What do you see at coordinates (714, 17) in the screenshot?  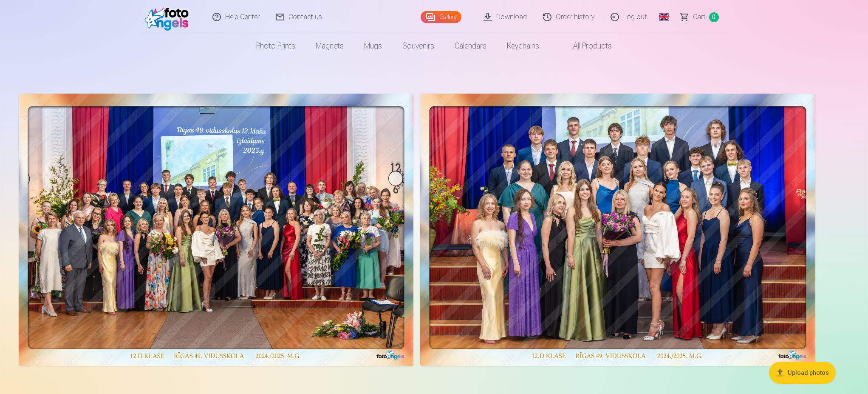 I see `span: 0` at bounding box center [714, 17].